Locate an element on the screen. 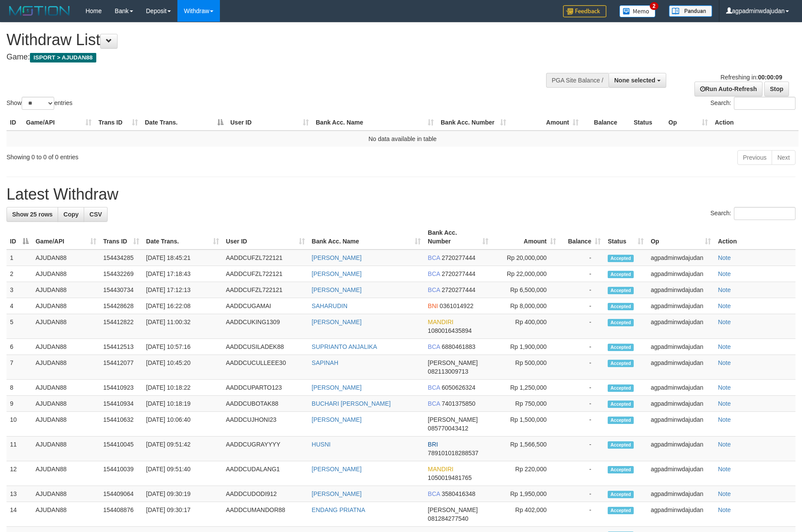 The width and height of the screenshot is (802, 532). td: 154408876 is located at coordinates (121, 514).